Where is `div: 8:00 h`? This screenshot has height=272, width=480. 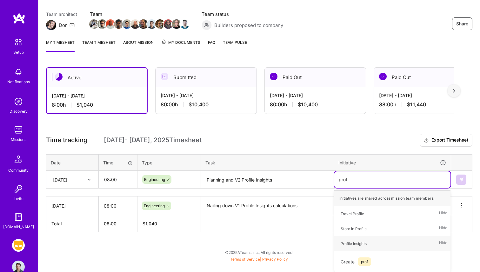
div: 8:00 h is located at coordinates (97, 105).